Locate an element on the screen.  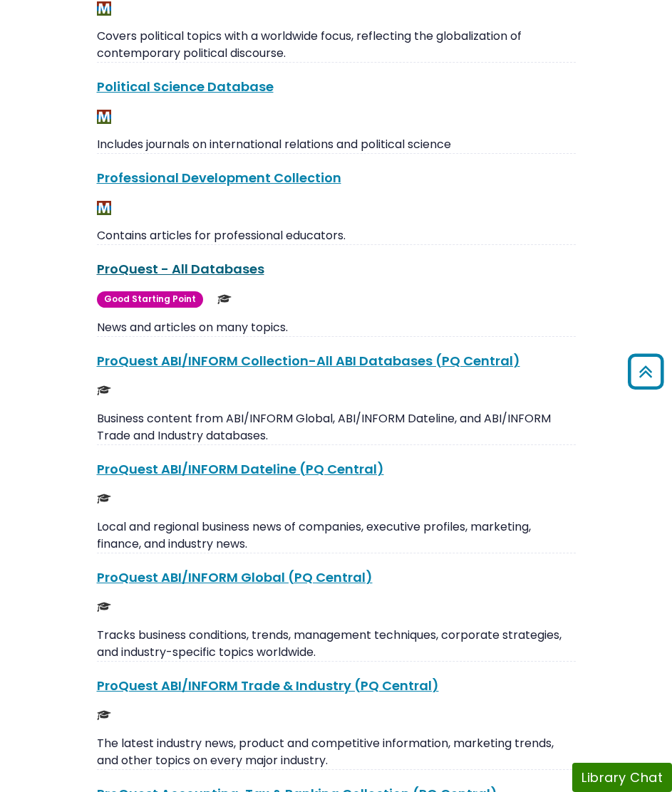
a: Back to Top is located at coordinates (646, 372).